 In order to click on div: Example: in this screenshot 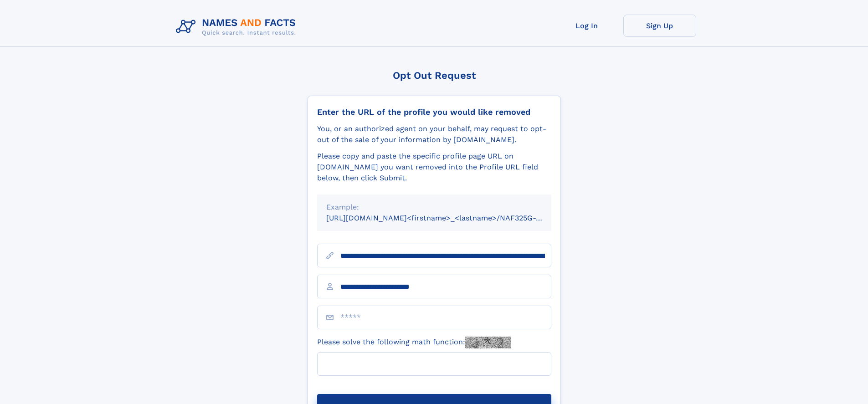, I will do `click(434, 207)`.